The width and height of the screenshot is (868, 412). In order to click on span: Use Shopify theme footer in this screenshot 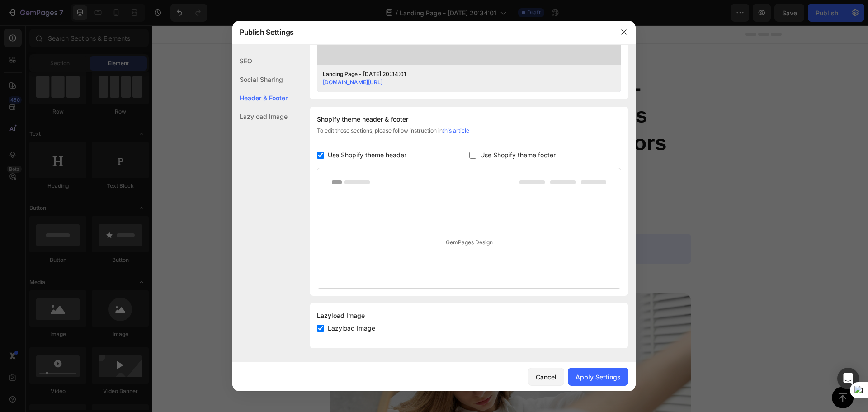, I will do `click(518, 155)`.